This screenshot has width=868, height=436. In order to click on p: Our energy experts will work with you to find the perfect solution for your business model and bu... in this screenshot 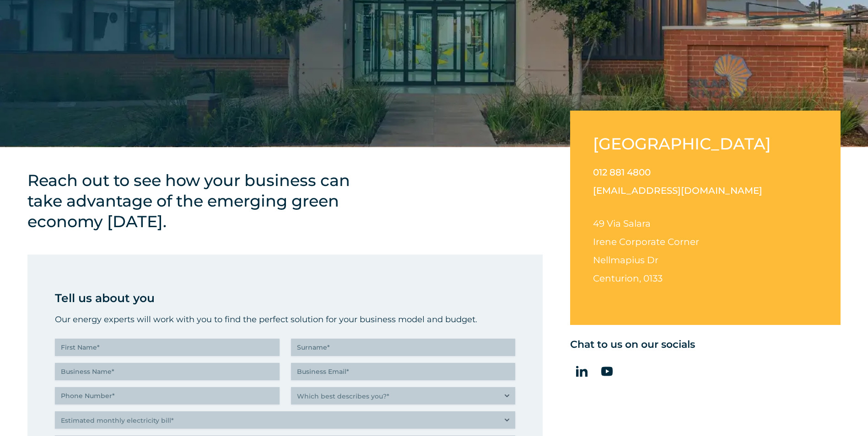, I will do `click(285, 320)`.